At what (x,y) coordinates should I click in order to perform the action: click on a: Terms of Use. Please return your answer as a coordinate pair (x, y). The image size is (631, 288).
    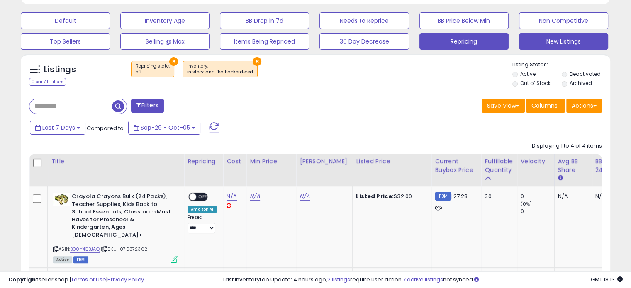
    Looking at the image, I should click on (88, 280).